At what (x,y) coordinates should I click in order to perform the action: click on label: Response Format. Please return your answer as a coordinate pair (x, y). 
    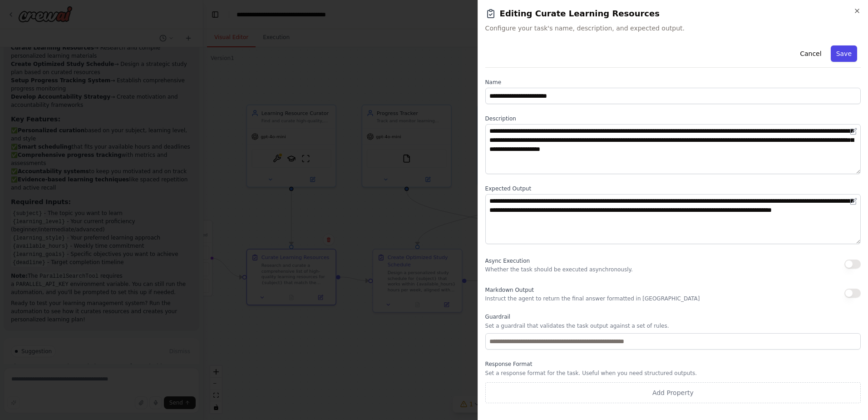
    Looking at the image, I should click on (673, 364).